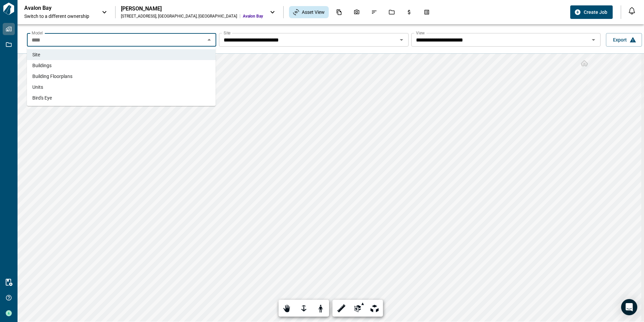 The image size is (644, 322). What do you see at coordinates (410, 12) in the screenshot?
I see `div: Budgets` at bounding box center [410, 12].